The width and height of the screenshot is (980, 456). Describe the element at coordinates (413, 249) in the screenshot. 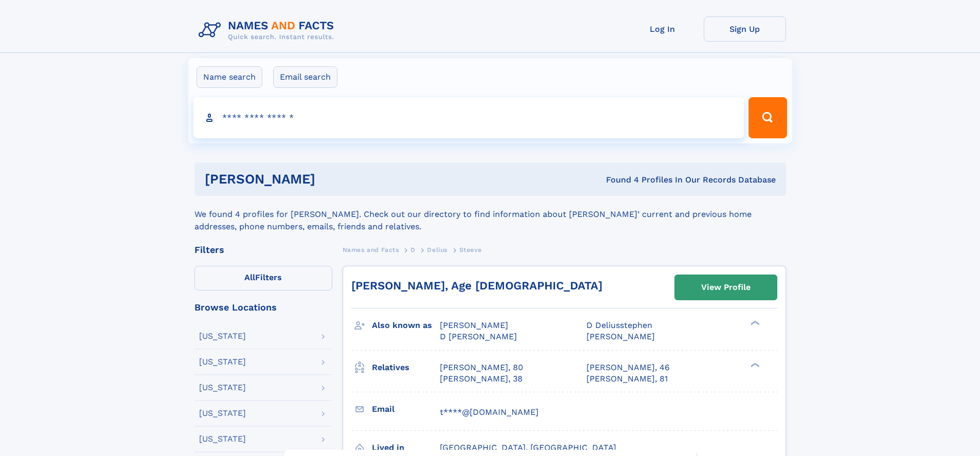

I see `a: D` at that location.